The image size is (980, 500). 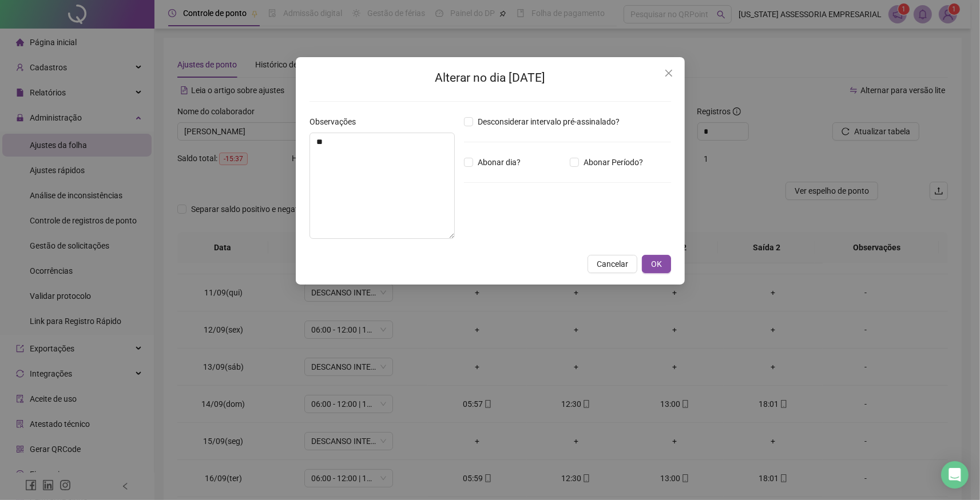 I want to click on label: Observações, so click(x=337, y=122).